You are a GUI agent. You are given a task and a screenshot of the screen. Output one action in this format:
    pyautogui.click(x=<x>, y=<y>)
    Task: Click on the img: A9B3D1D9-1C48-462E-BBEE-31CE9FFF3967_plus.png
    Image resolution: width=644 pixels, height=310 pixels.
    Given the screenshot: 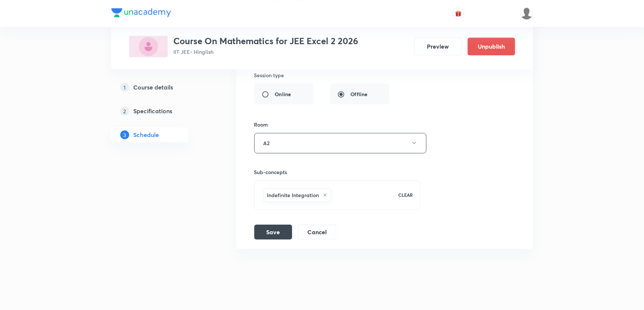 What is the action you would take?
    pyautogui.click(x=149, y=46)
    